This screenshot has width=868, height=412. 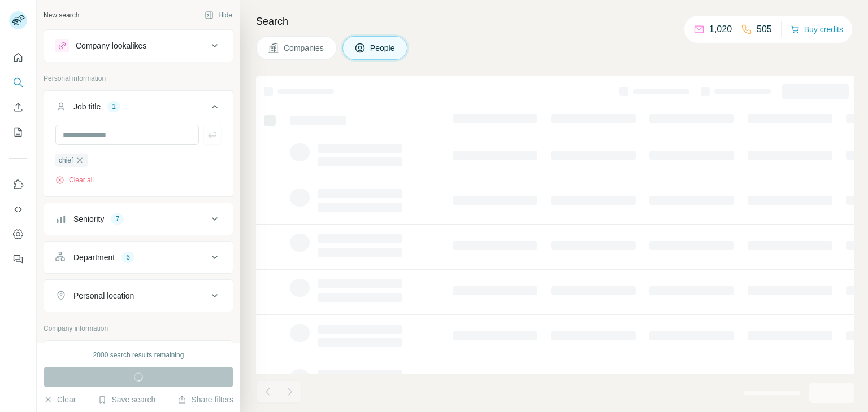 I want to click on p: Company information, so click(x=139, y=329).